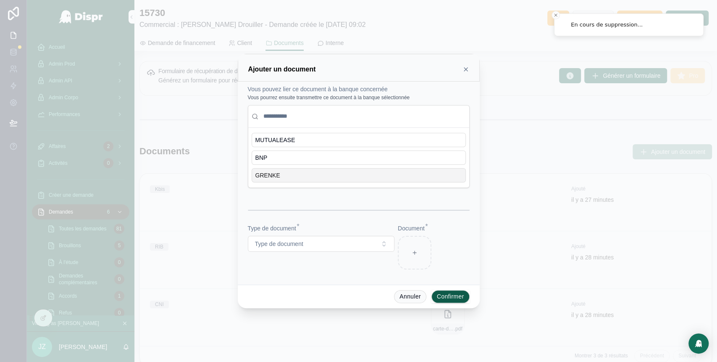 The image size is (717, 362). I want to click on span: Document, so click(411, 228).